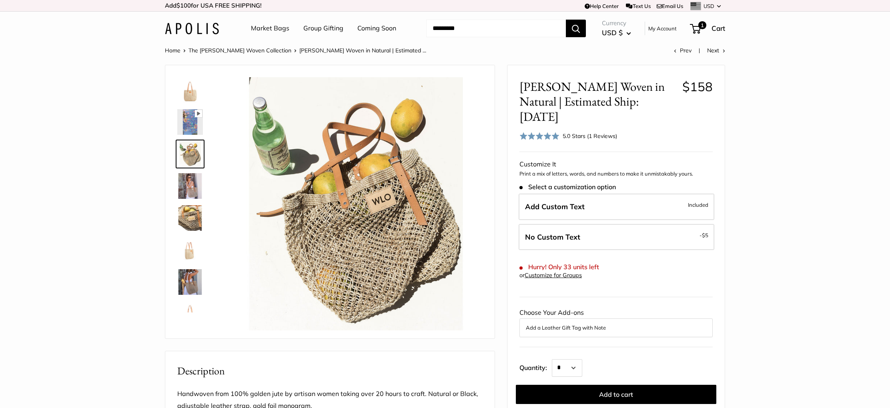 The image size is (890, 408). Describe the element at coordinates (601, 6) in the screenshot. I see `a: Help Center` at that location.